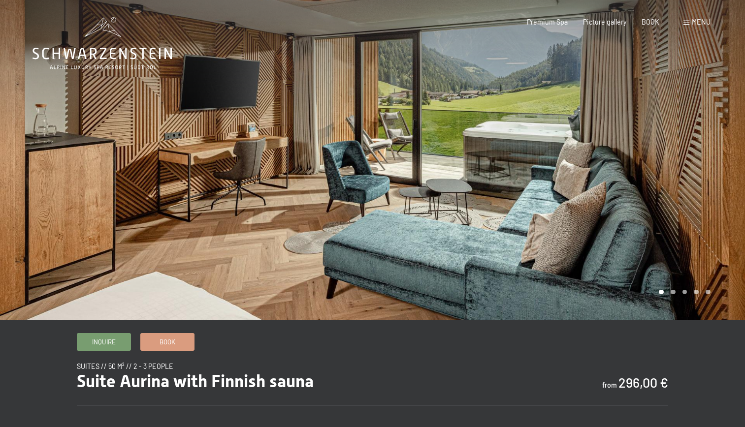 The height and width of the screenshot is (427, 745). What do you see at coordinates (650, 22) in the screenshot?
I see `span: BOOK` at bounding box center [650, 22].